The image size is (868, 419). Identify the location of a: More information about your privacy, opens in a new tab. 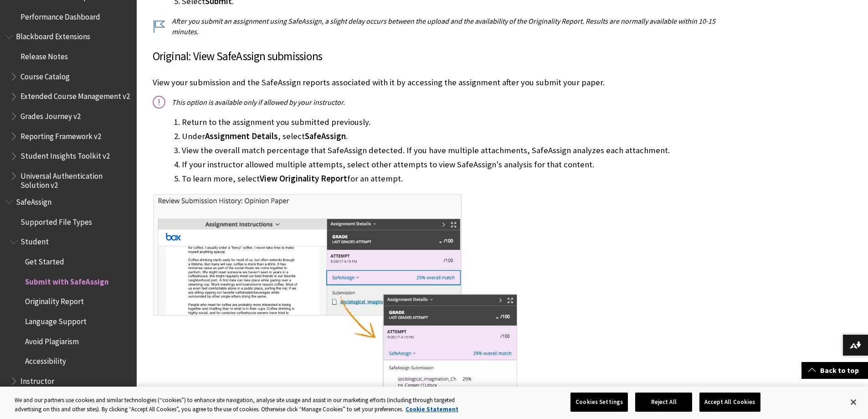
(432, 409).